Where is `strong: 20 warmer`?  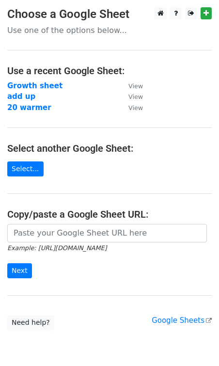
strong: 20 warmer is located at coordinates (29, 107).